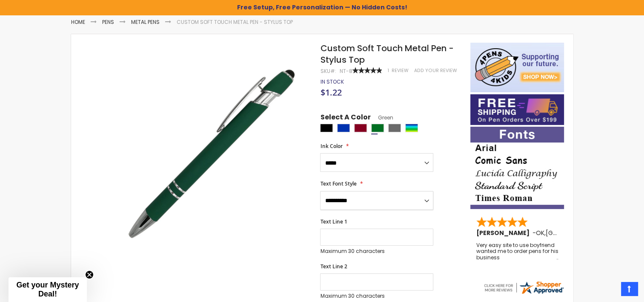 Image resolution: width=644 pixels, height=302 pixels. What do you see at coordinates (387, 53) in the screenshot?
I see `span: Custom Soft Touch Metal Pen - Stylus Top` at bounding box center [387, 53].